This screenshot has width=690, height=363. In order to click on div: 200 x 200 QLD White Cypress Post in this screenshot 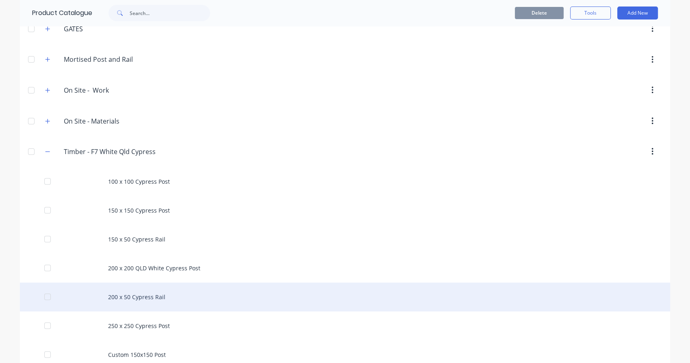, I will do `click(345, 268)`.